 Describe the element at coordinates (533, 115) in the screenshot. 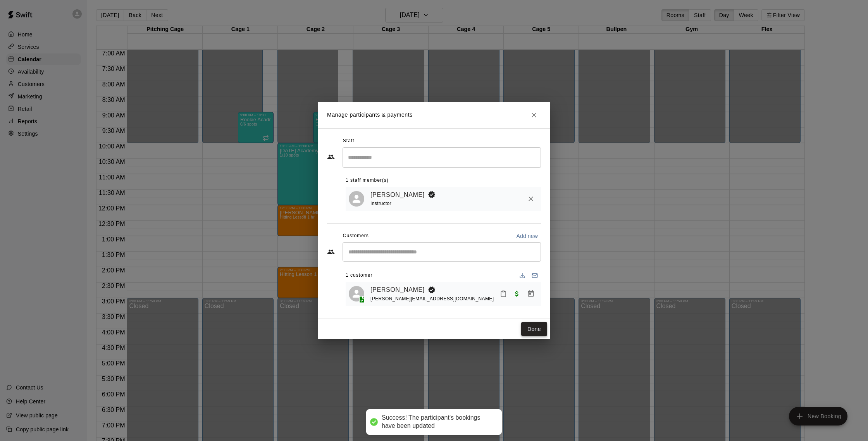

I see `button: Close` at that location.